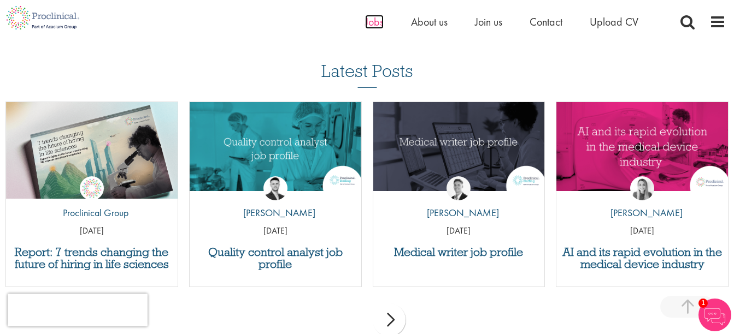  I want to click on h3: Quality control analyst job profile, so click(275, 258).